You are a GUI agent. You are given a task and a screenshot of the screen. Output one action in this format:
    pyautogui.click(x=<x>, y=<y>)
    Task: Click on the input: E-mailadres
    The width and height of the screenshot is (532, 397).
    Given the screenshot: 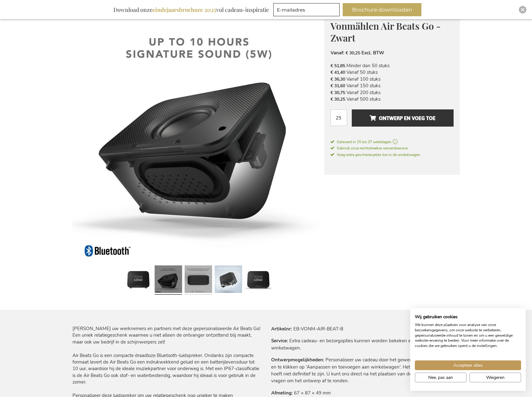 What is the action you would take?
    pyautogui.click(x=306, y=10)
    